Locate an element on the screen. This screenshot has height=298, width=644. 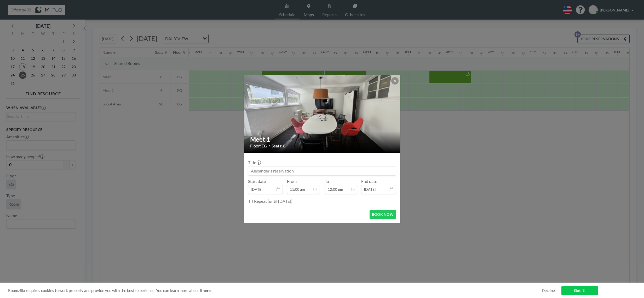
input: Alexander's reservation is located at coordinates (322, 171).